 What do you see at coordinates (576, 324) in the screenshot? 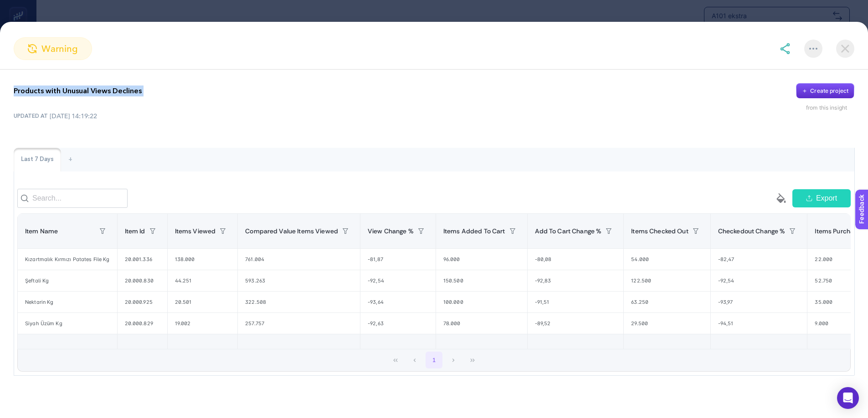
I see `div: -89,52` at bounding box center [576, 324].